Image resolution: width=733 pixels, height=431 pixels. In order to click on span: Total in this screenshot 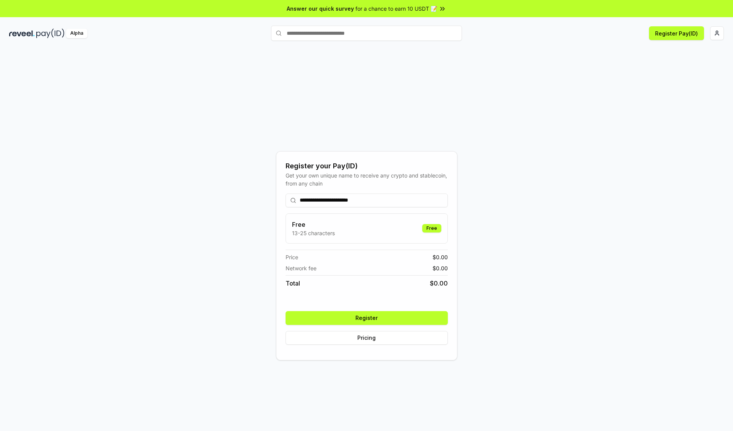, I will do `click(293, 283)`.